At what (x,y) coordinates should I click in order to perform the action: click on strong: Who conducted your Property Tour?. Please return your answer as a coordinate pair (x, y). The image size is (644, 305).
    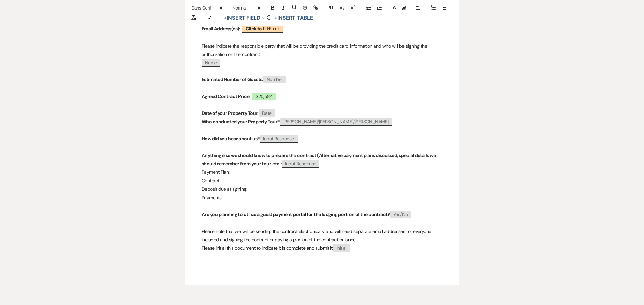
    Looking at the image, I should click on (241, 122).